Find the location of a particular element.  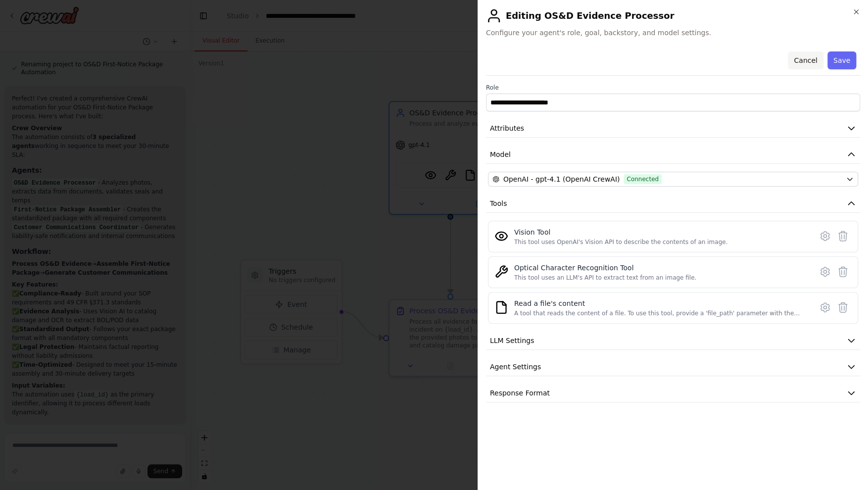

div: A tool that reads the content of a file. To use this tool, provide a 'file_path' parameter with t... is located at coordinates (660, 313).